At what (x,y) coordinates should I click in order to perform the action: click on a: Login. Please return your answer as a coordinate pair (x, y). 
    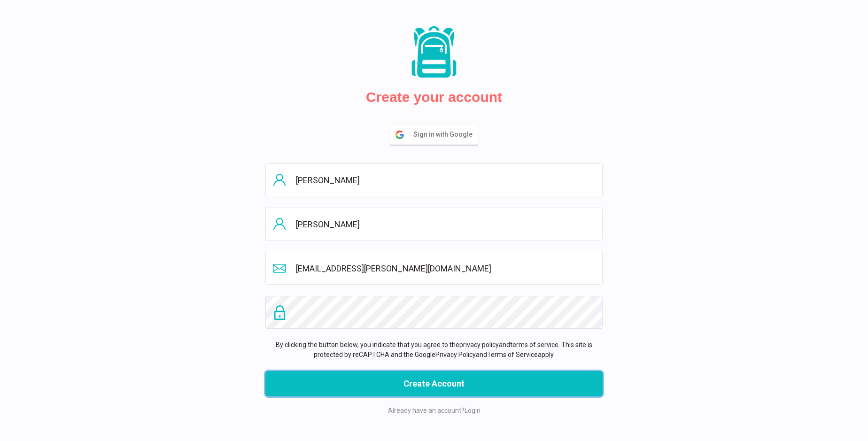
    Looking at the image, I should click on (472, 411).